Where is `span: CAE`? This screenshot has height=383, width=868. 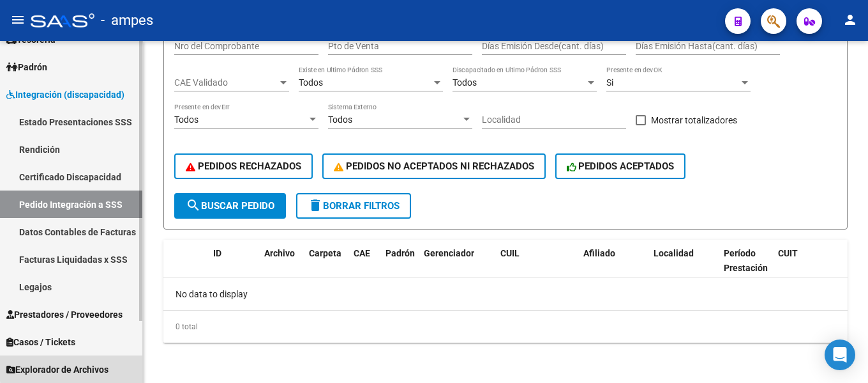 span: CAE is located at coordinates (362, 253).